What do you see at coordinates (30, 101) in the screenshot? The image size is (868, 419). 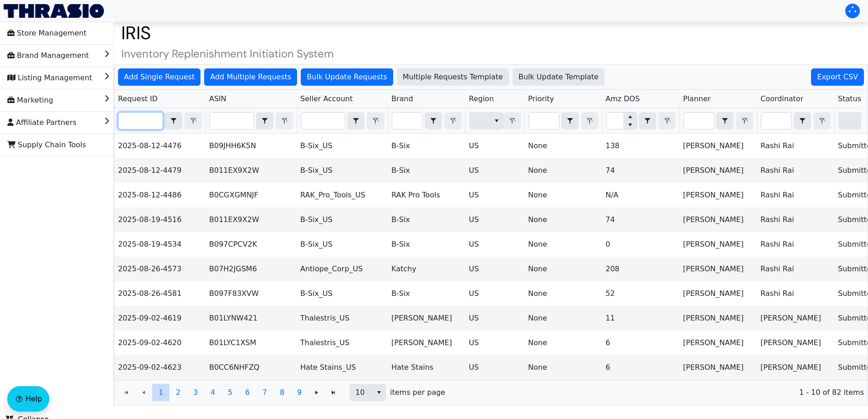 I see `span: Marketing` at bounding box center [30, 101].